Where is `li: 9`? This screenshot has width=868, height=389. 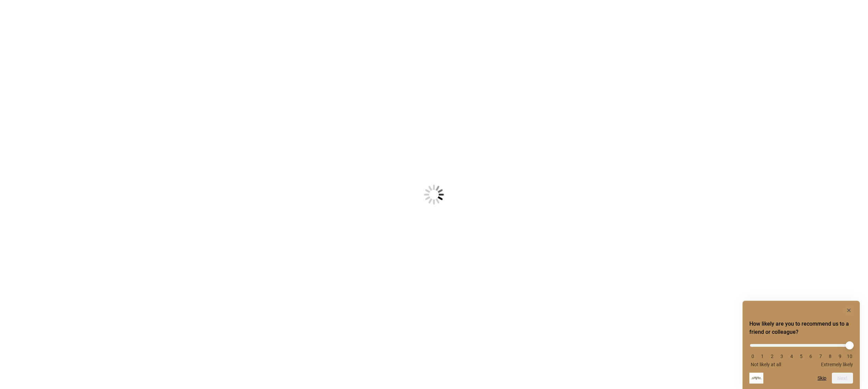
li: 9 is located at coordinates (840, 356).